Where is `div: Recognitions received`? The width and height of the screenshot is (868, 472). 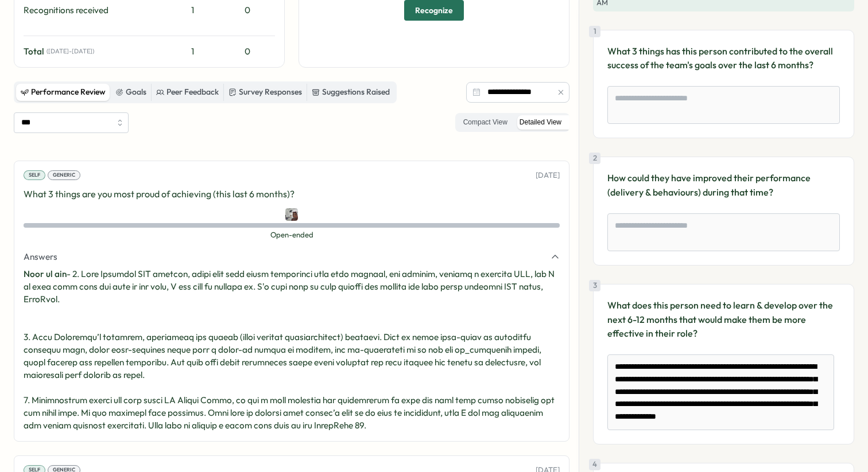 div: Recognitions received is located at coordinates (94, 10).